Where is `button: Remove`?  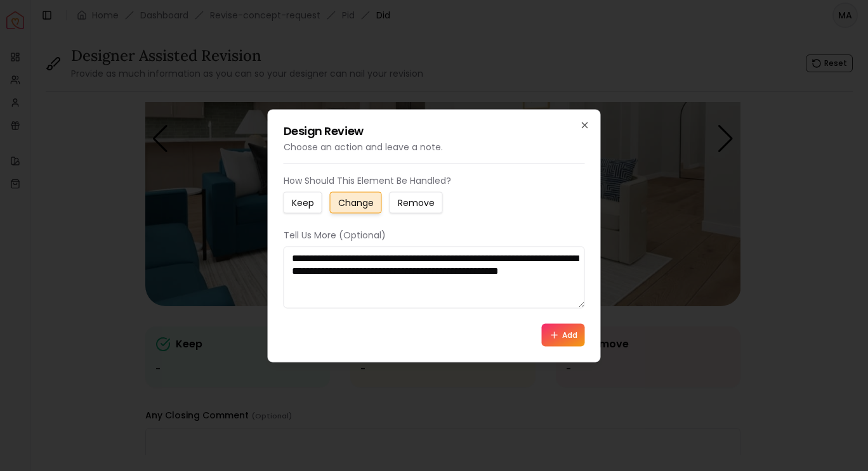
button: Remove is located at coordinates (416, 202).